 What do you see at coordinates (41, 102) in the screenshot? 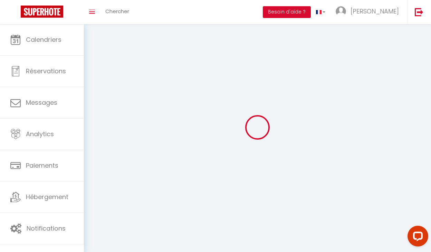
I see `span: Messages` at bounding box center [41, 102].